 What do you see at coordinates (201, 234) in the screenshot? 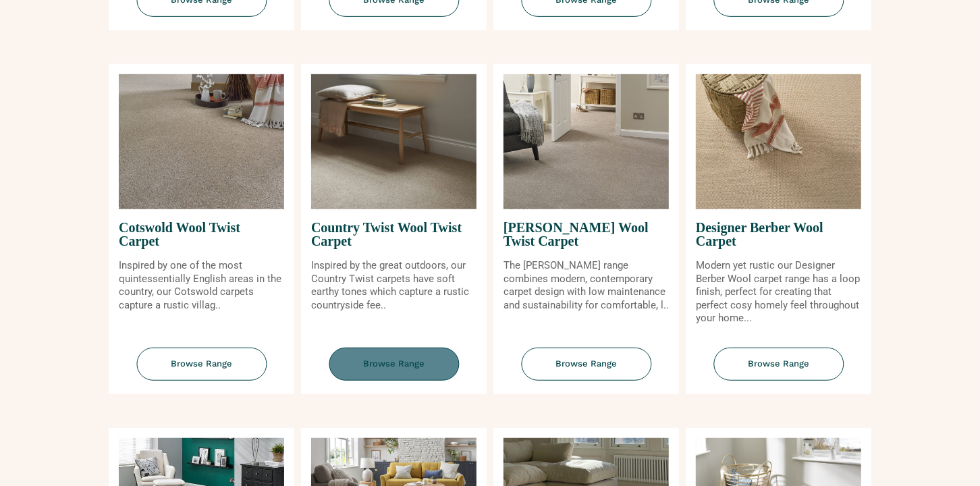
I see `span: Cotswold Wool Twist Carpet` at bounding box center [201, 234].